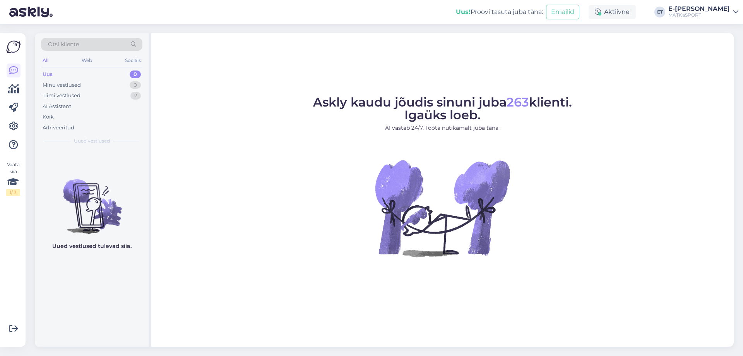  I want to click on span: Uued vestlused, so click(92, 141).